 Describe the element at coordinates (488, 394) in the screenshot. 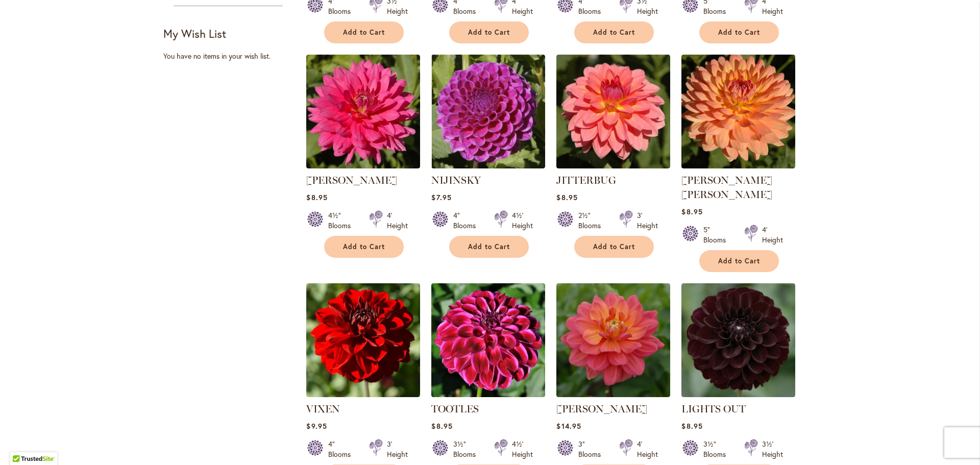

I see `a: Tootles` at that location.